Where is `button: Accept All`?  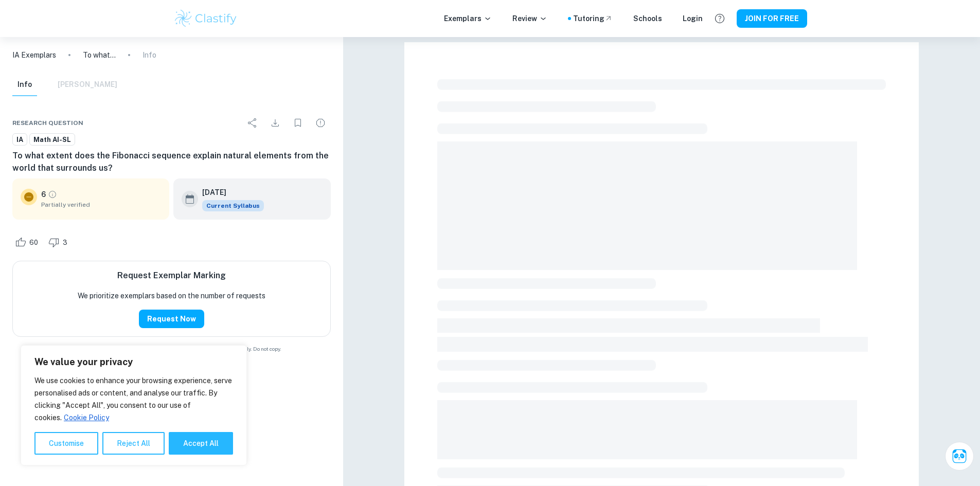 button: Accept All is located at coordinates (200, 444).